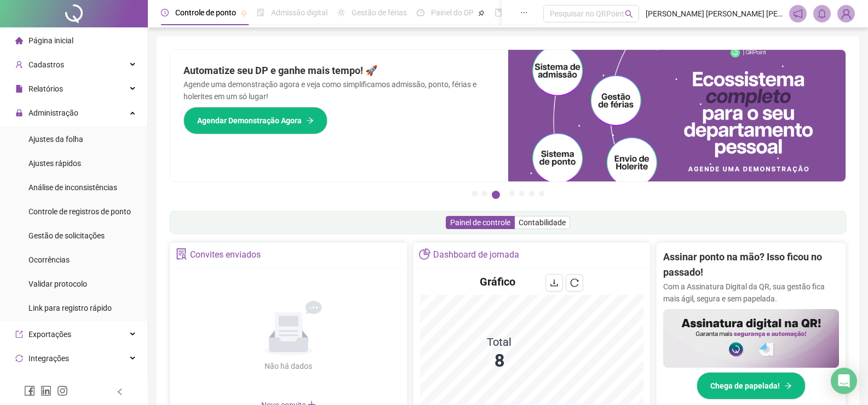  What do you see at coordinates (341, 13) in the screenshot?
I see `span: sun` at bounding box center [341, 13].